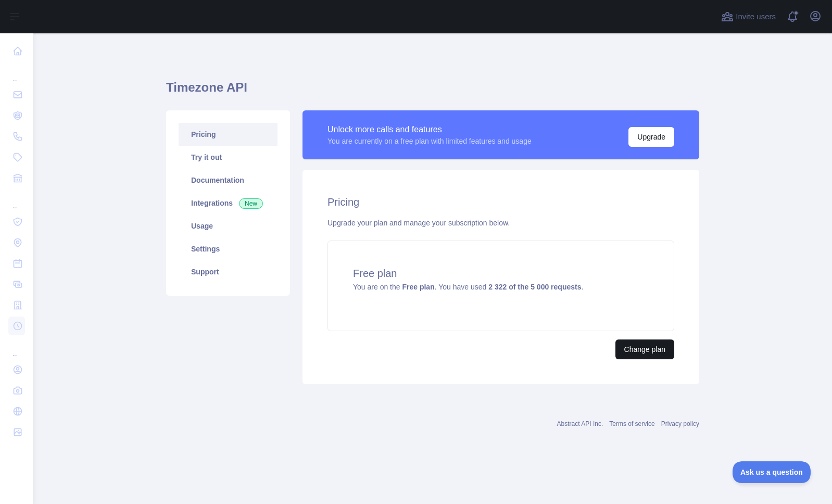  What do you see at coordinates (755, 17) in the screenshot?
I see `span: Invite users` at bounding box center [755, 17].